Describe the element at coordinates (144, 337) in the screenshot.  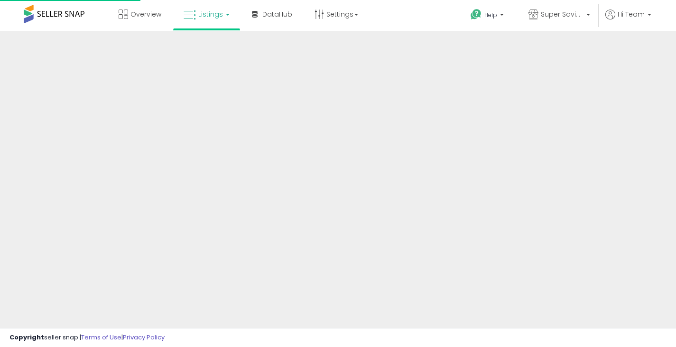
I see `a: Privacy Policy` at that location.